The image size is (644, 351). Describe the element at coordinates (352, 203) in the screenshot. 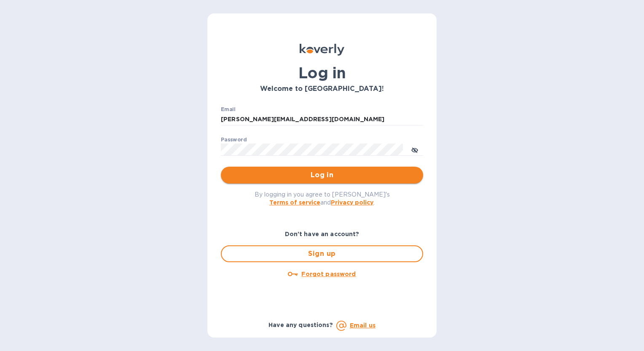

I see `b: Privacy policy` at that location.